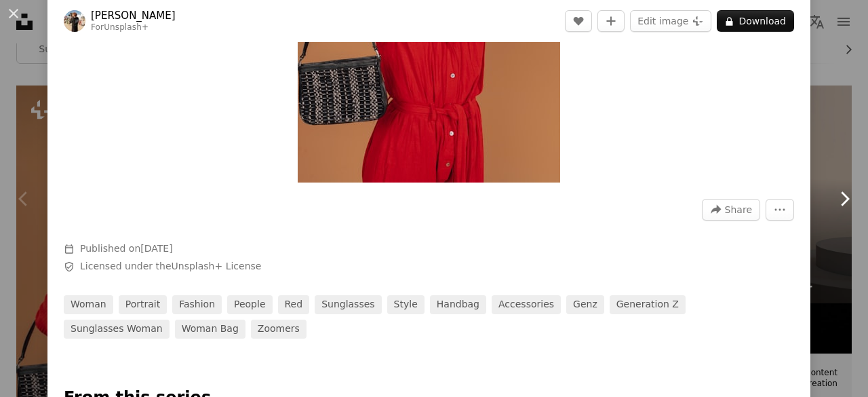  What do you see at coordinates (88, 305) in the screenshot?
I see `a: woman` at bounding box center [88, 305].